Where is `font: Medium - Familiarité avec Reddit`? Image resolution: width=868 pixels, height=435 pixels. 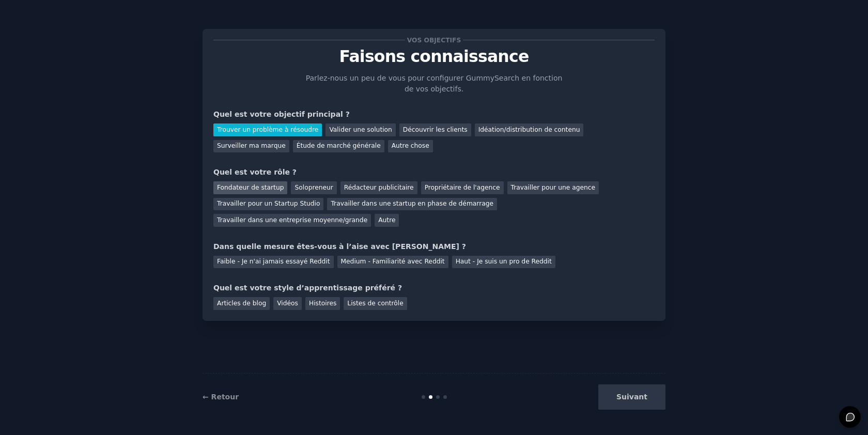 font: Medium - Familiarité avec Reddit is located at coordinates (392, 262).